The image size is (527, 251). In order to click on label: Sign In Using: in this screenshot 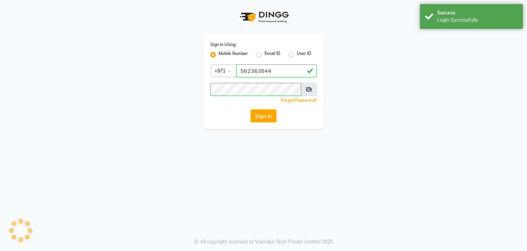, I will do `click(224, 45)`.